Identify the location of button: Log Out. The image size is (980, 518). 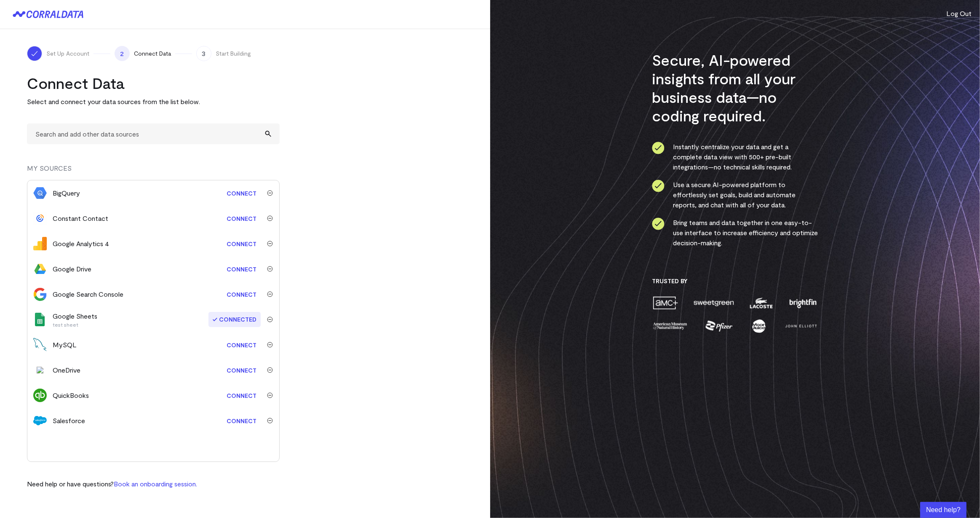
(959, 14).